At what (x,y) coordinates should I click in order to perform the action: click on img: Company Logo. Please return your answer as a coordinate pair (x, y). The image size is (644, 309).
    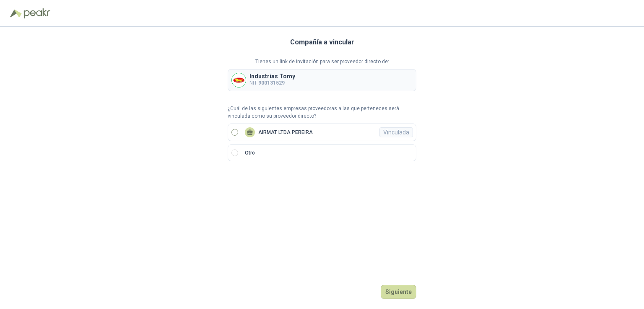
    Looking at the image, I should click on (239, 80).